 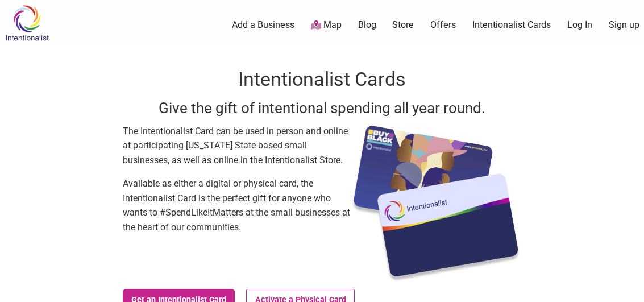 I want to click on a: Log In, so click(x=580, y=25).